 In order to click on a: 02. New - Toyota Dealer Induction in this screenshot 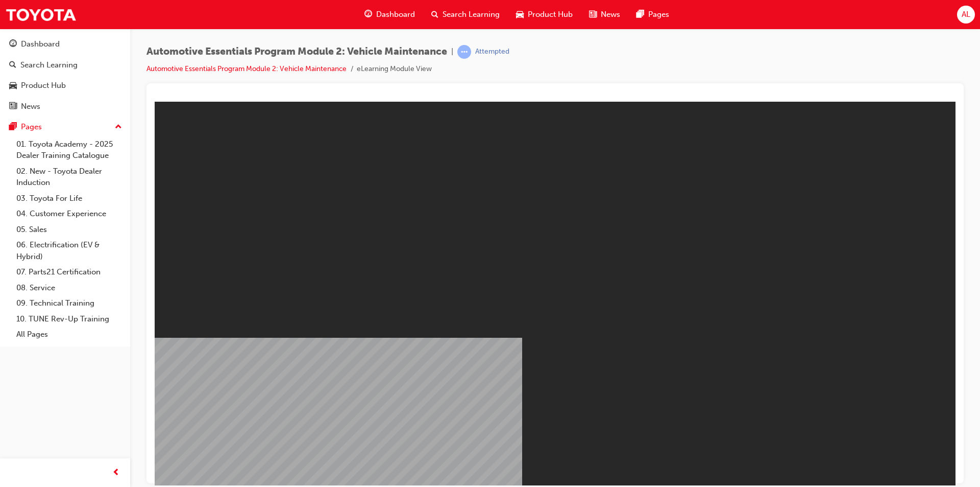, I will do `click(69, 176)`.